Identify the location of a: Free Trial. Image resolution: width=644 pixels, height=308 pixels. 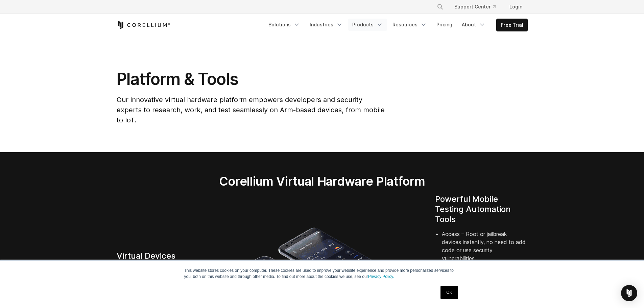
(512, 25).